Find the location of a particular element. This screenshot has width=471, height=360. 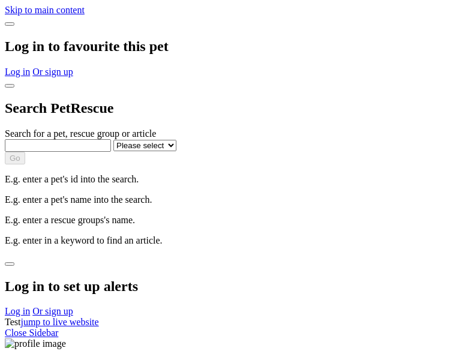

h2: Log in to favourite this pet is located at coordinates (235, 46).